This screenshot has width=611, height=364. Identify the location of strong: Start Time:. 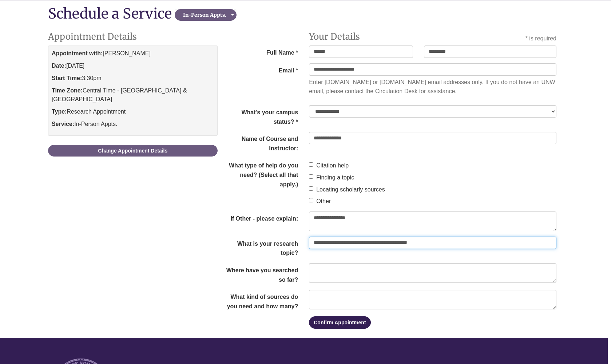
(66, 78).